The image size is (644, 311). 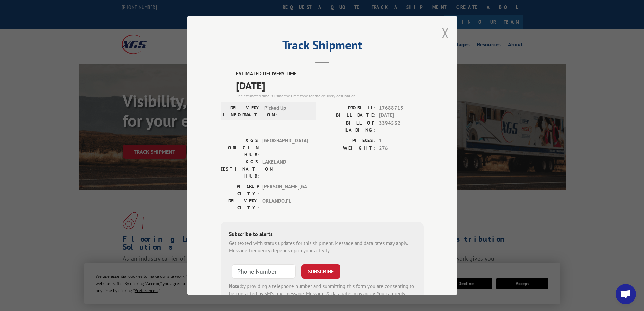 What do you see at coordinates (322, 47) in the screenshot?
I see `h2: Track Shipment` at bounding box center [322, 47].